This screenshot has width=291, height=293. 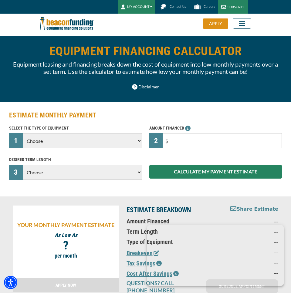 I want to click on div: 3, so click(x=16, y=172).